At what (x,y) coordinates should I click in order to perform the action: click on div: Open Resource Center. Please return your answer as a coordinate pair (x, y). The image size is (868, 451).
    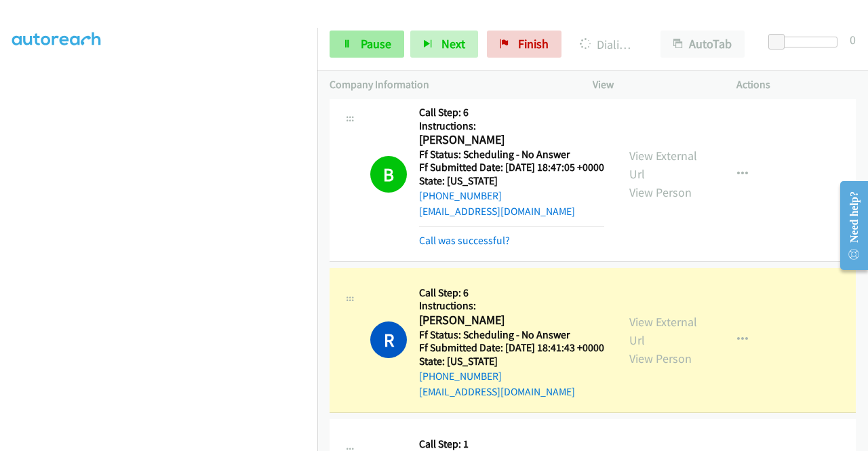
    Looking at the image, I should click on (25, 53).